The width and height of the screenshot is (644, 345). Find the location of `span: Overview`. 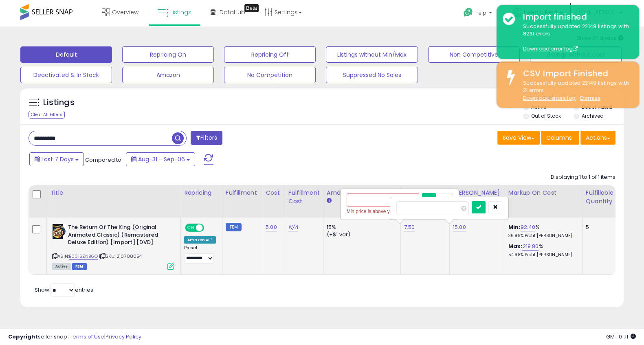

span: Overview is located at coordinates (125, 12).